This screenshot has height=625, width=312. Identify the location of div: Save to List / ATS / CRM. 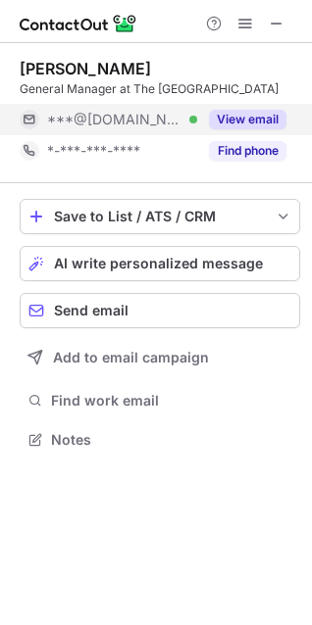
(160, 217).